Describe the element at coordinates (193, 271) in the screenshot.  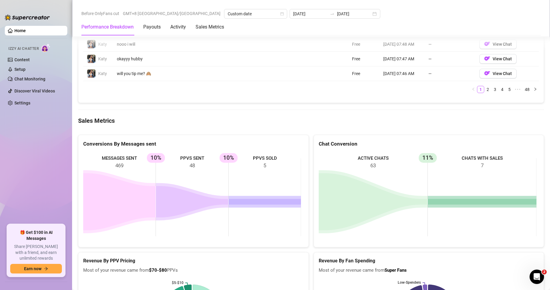
I see `span: Most of your revenue came from PPVs` at that location.